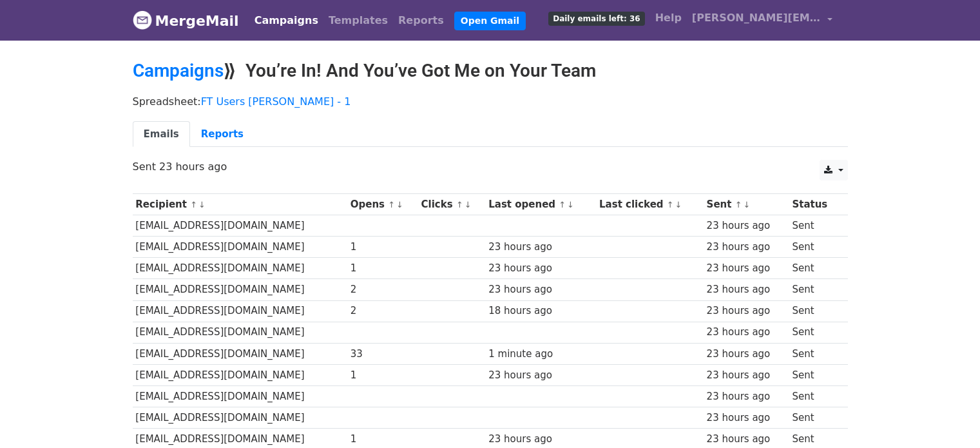 This screenshot has width=980, height=448. What do you see at coordinates (747, 204) in the screenshot?
I see `th: Sent` at bounding box center [747, 204].